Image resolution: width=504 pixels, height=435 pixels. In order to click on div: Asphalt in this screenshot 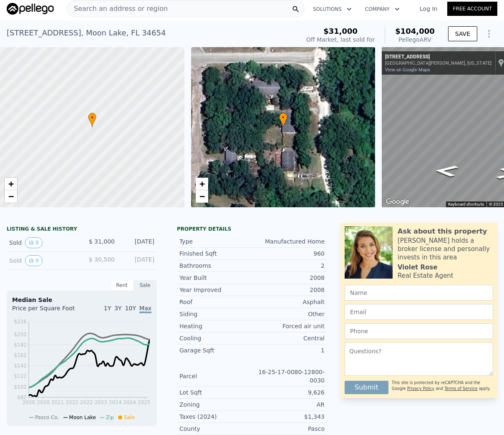, I will do `click(288, 302)`.